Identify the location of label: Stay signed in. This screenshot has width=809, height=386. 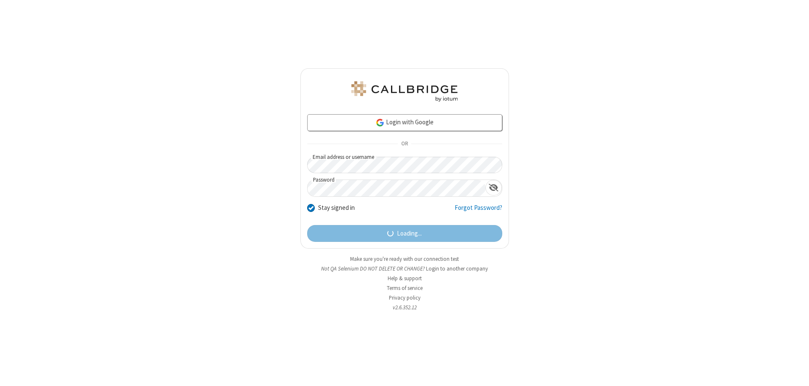
(336, 208).